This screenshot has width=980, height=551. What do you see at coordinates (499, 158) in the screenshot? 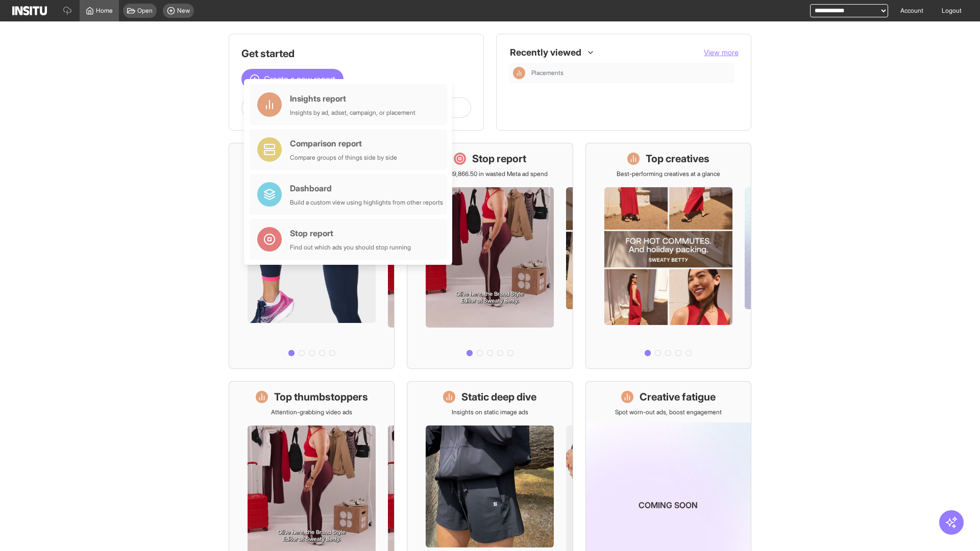
I see `h1: Stop report` at bounding box center [499, 158].